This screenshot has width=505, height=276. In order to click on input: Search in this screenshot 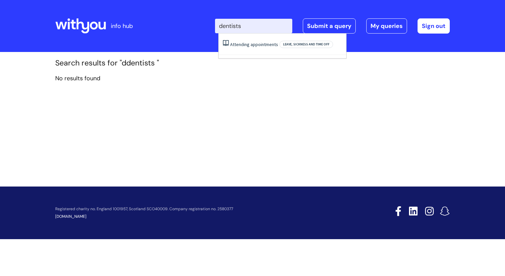, I will do `click(253, 26)`.